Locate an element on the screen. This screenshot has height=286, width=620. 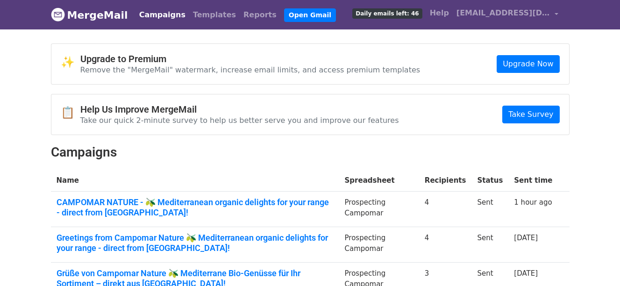
th: Name is located at coordinates (195, 180).